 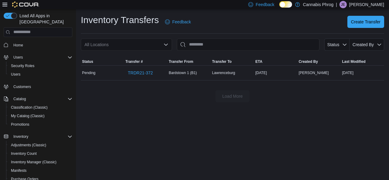 I want to click on span: Pending, so click(x=89, y=73).